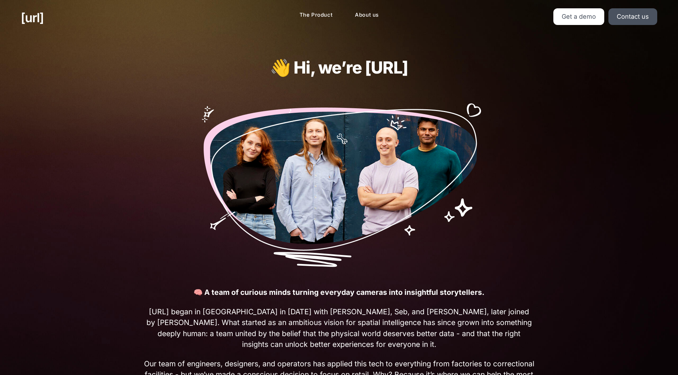 Image resolution: width=678 pixels, height=375 pixels. I want to click on a: About us, so click(367, 15).